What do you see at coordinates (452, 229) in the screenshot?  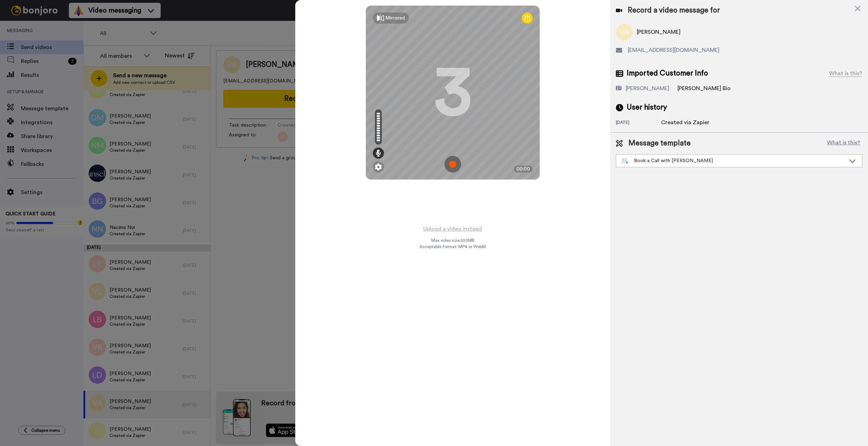 I see `button: Upload a video instead` at bounding box center [452, 229].